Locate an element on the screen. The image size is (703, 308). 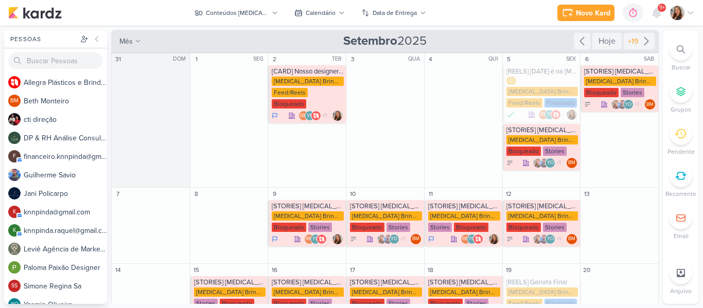
div: Finalizado is located at coordinates (511, 115).